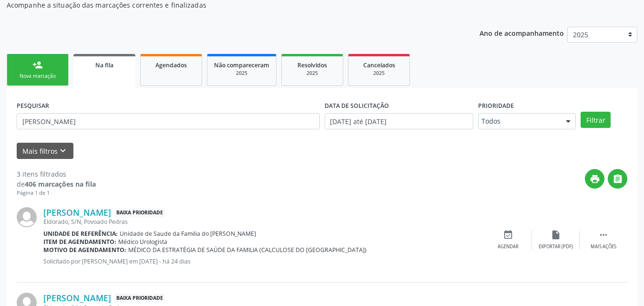 The width and height of the screenshot is (644, 306). Describe the element at coordinates (38, 76) in the screenshot. I see `div: Nova marcação` at that location.